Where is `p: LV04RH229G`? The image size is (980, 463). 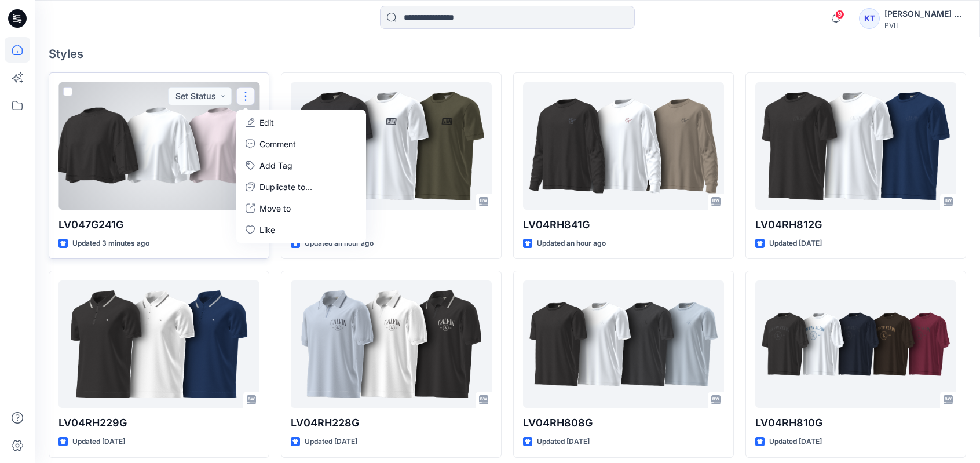
p: LV04RH229G is located at coordinates (159, 423).